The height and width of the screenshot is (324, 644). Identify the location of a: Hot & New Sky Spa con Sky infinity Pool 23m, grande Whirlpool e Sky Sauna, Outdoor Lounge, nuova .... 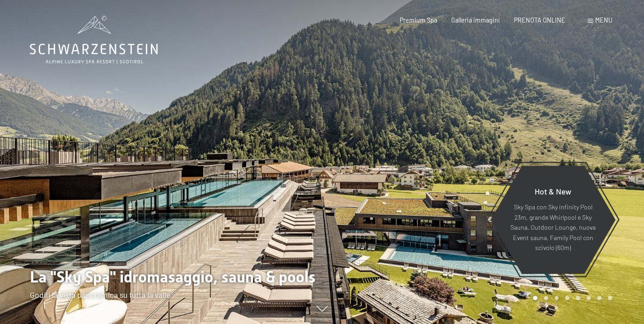
(553, 220).